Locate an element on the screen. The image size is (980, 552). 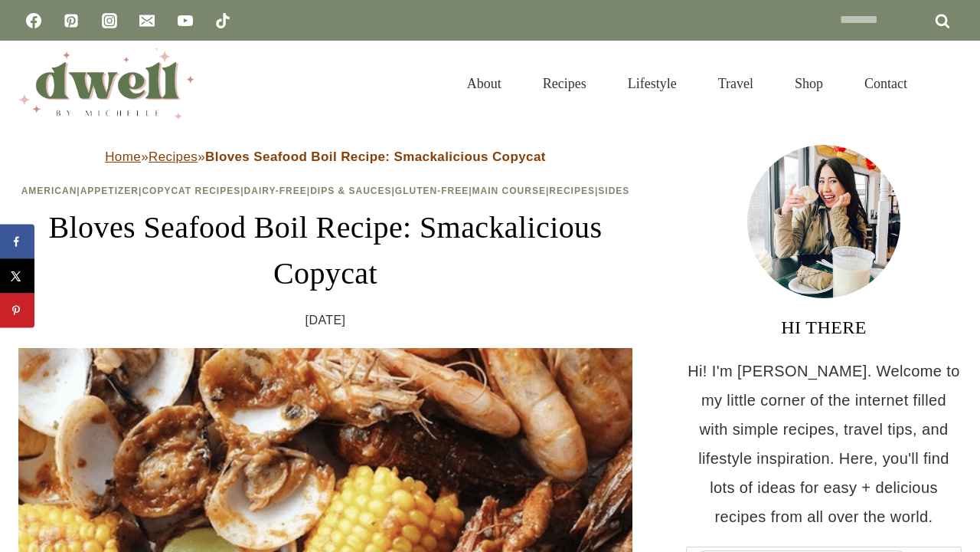
a: Dairy-Free is located at coordinates (275, 191).